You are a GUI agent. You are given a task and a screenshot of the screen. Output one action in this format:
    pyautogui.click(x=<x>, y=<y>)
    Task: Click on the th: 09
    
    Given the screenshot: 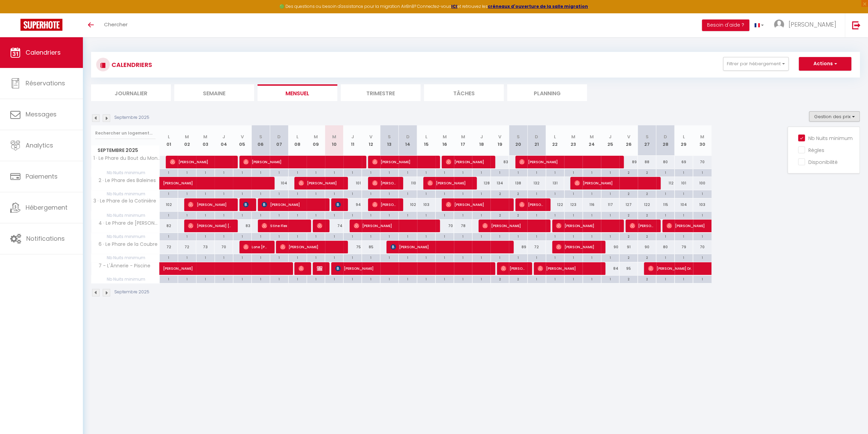 What is the action you would take?
    pyautogui.click(x=316, y=141)
    